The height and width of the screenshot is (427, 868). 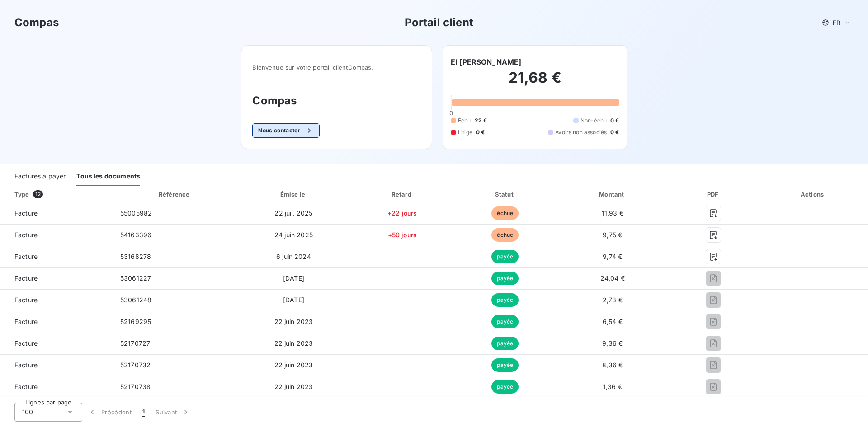 What do you see at coordinates (465, 132) in the screenshot?
I see `span: Litige` at bounding box center [465, 132].